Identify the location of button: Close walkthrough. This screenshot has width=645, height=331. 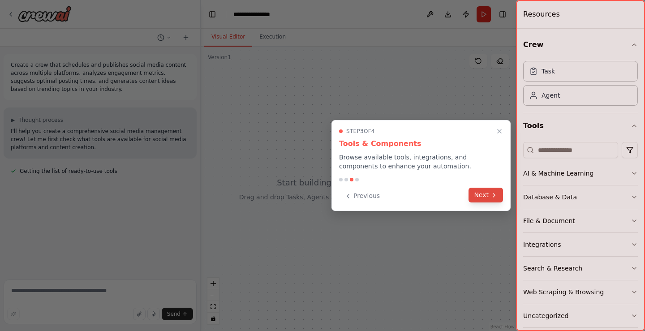
(499, 131).